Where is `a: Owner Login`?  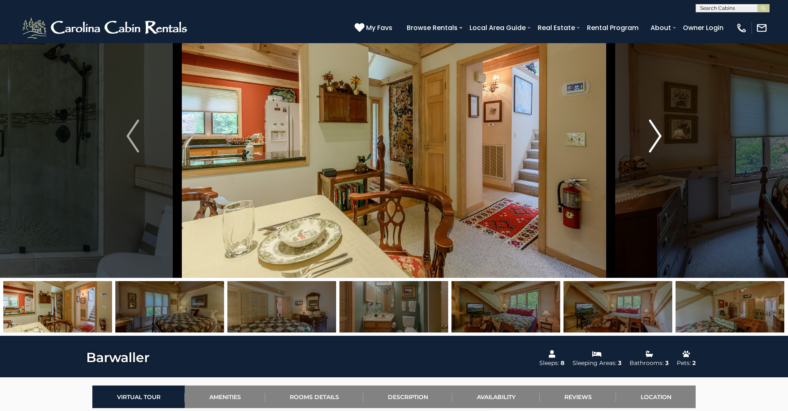
a: Owner Login is located at coordinates (703, 28).